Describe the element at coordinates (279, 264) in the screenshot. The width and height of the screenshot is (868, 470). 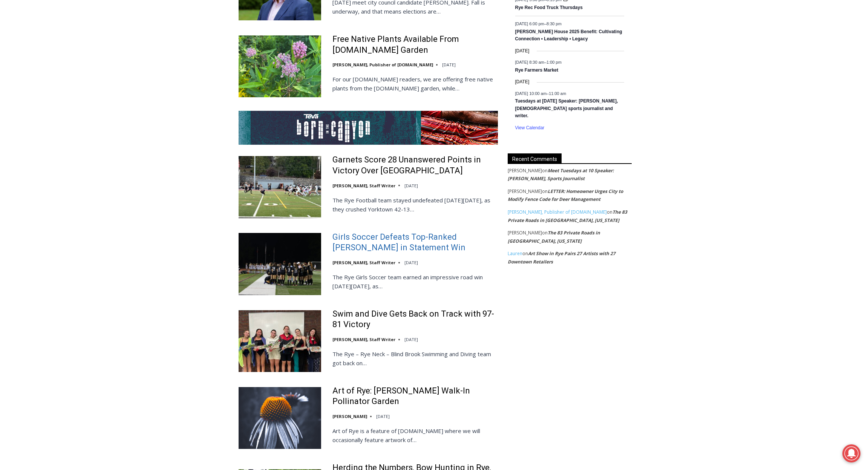
I see `img: Girls Soccer Defeats Top-Ranked Albertus Magnus in Statement Win` at that location.